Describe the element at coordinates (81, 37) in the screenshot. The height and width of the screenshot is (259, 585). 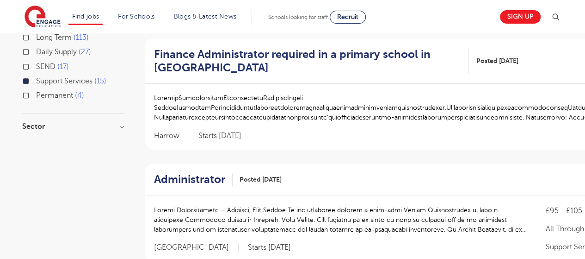
I see `span: 113` at that location.